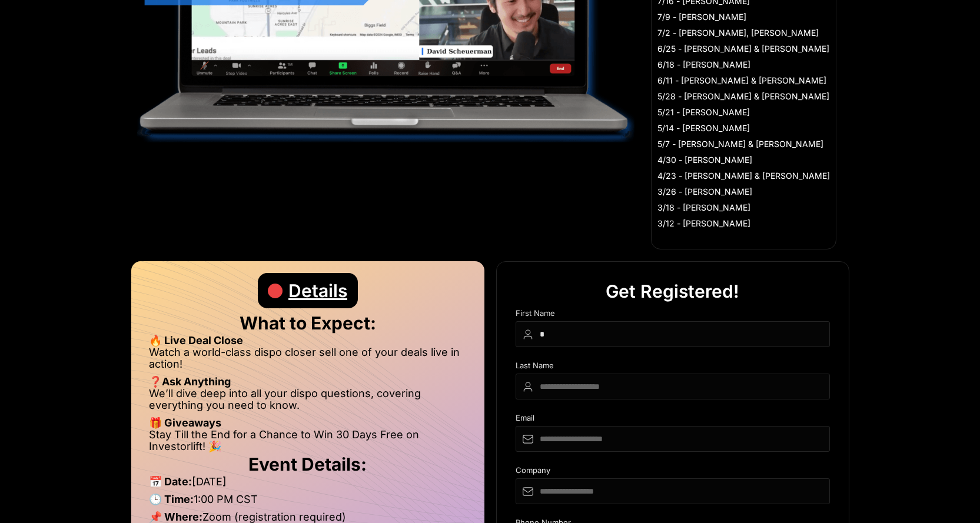 The height and width of the screenshot is (523, 980). I want to click on div: First Name, so click(673, 315).